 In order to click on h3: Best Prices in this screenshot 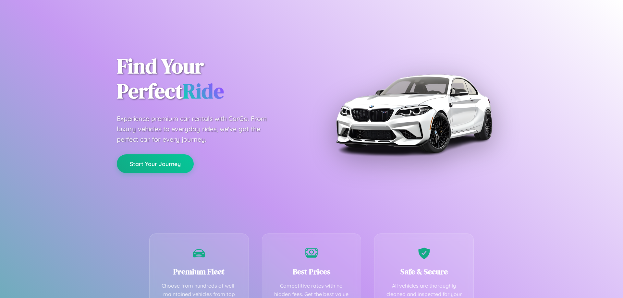, I will do `click(312, 272)`.